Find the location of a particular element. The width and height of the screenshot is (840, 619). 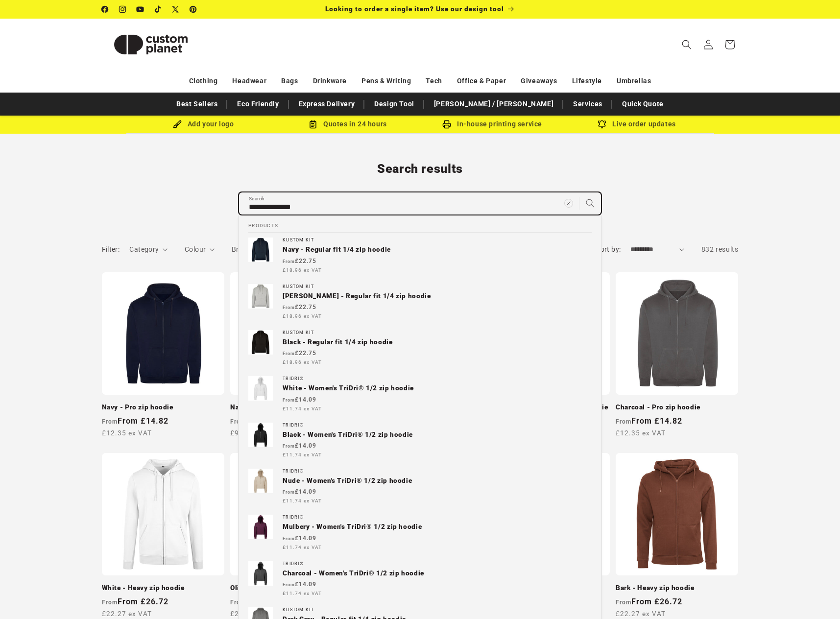

span: Looking to order a single item? Use our design tool is located at coordinates (415, 9).